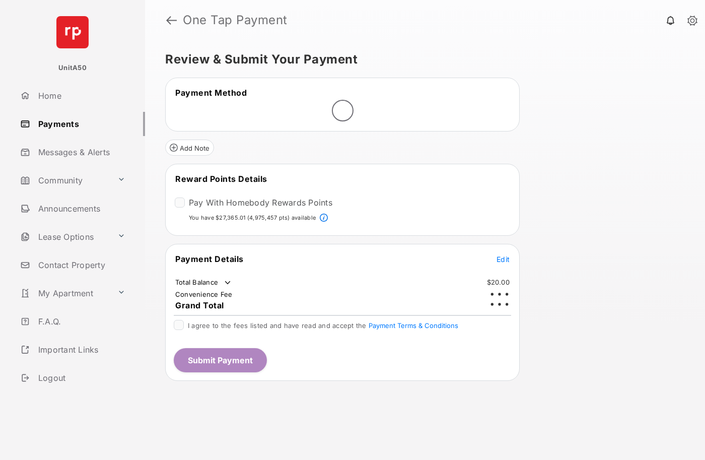 The height and width of the screenshot is (460, 705). I want to click on span: Edit, so click(503, 259).